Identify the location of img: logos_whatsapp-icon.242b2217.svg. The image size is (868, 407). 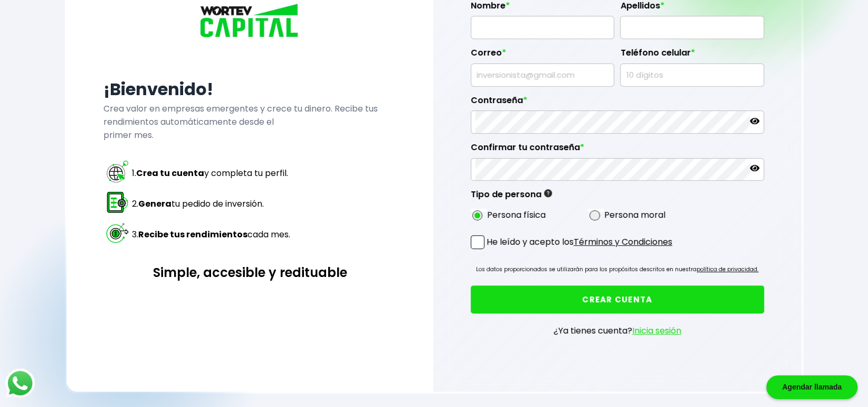
(20, 383).